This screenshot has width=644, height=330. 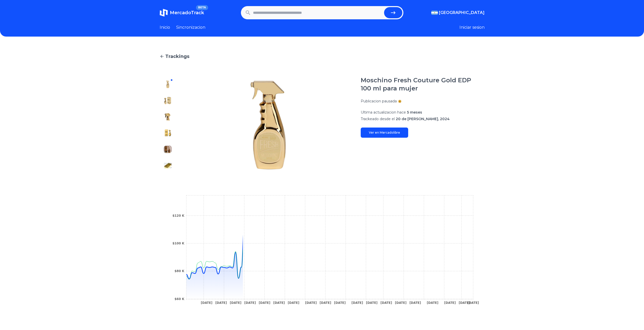 I want to click on img: Argentina, so click(x=434, y=13).